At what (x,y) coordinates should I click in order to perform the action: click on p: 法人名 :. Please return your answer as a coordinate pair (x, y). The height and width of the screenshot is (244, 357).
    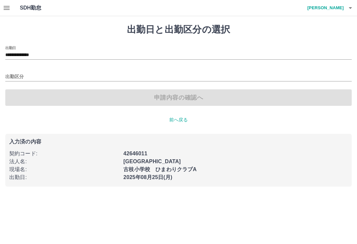
    Looking at the image, I should click on (64, 162).